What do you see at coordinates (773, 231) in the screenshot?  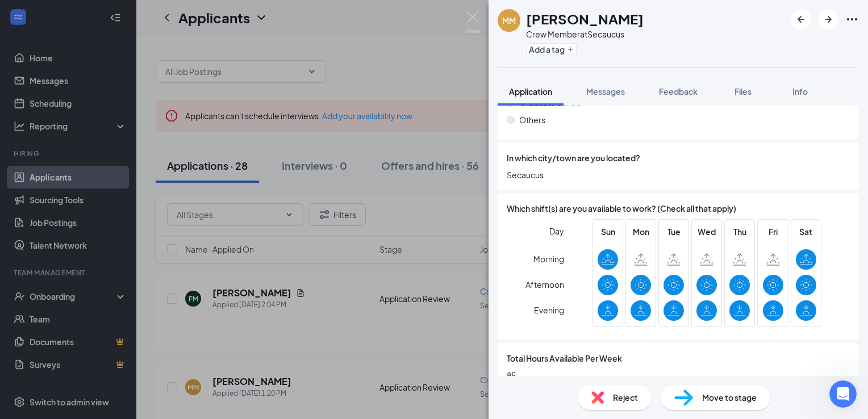 I see `span: Fri` at bounding box center [773, 231].